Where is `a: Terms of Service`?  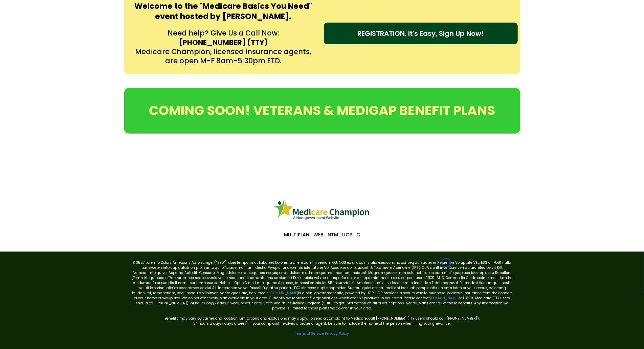 a: Terms of Service is located at coordinates (309, 333).